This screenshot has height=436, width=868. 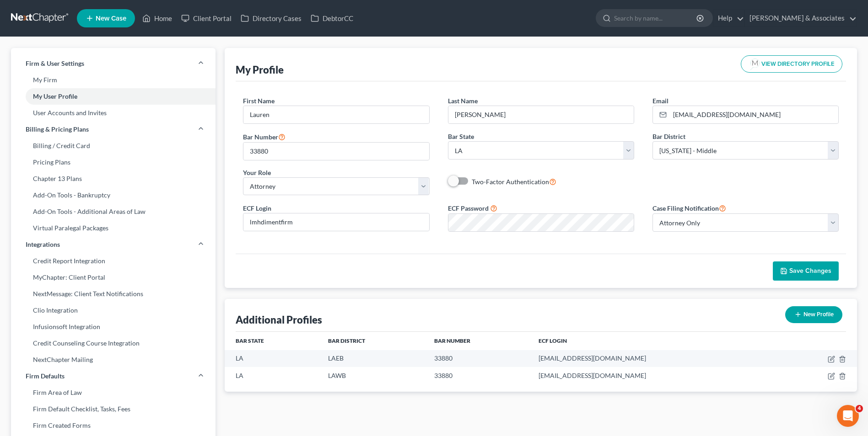 I want to click on span: 4, so click(x=860, y=408).